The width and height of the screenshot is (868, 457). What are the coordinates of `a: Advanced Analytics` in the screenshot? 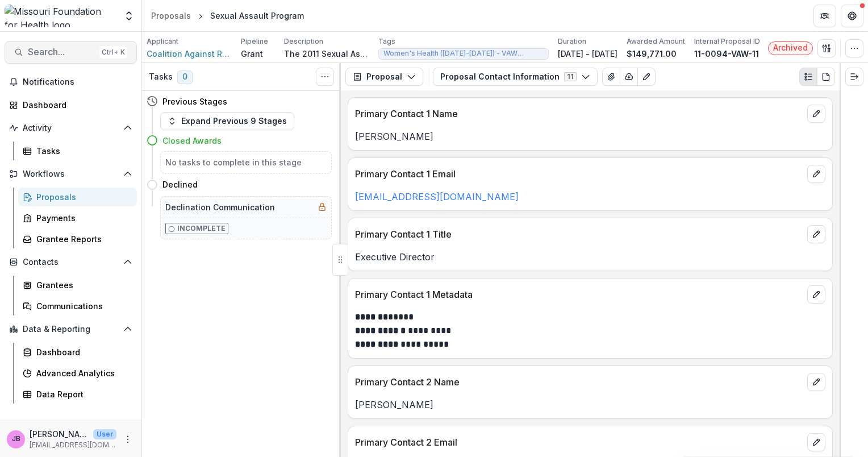 It's located at (77, 373).